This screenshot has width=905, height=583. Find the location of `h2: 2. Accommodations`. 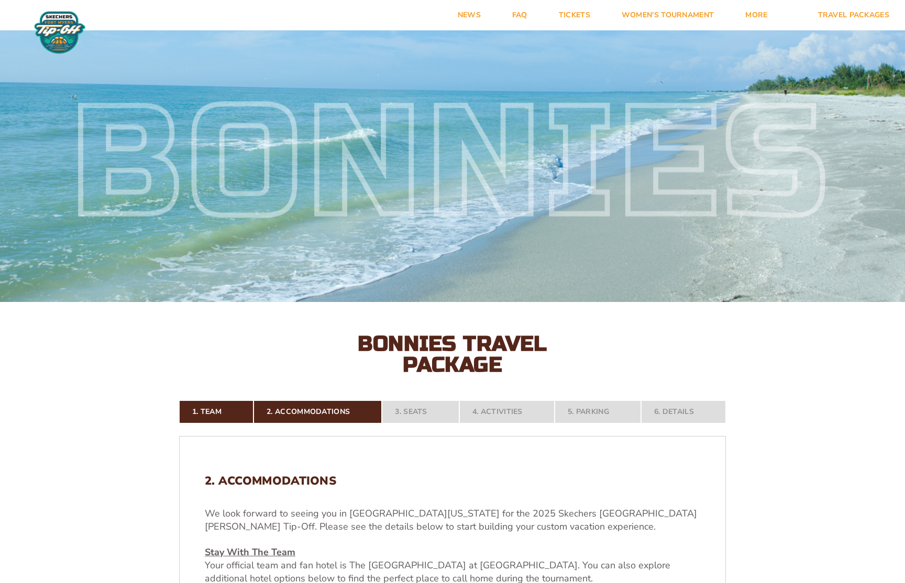

h2: 2. Accommodations is located at coordinates (452, 481).